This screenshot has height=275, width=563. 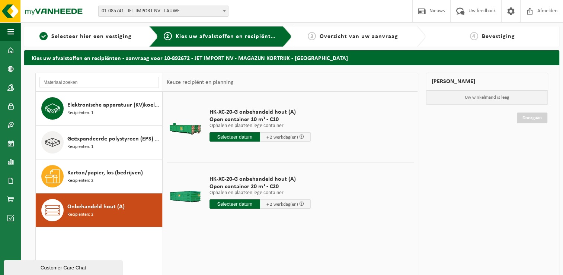 What do you see at coordinates (168, 36) in the screenshot?
I see `span: 2` at bounding box center [168, 36].